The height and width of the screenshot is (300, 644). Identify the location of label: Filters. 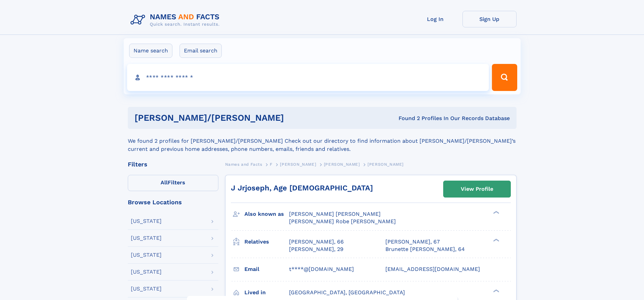
(173, 183).